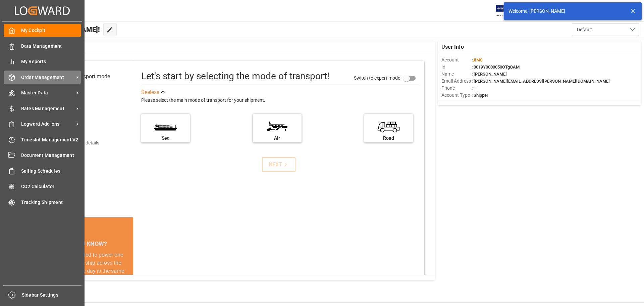 Image resolution: width=644 pixels, height=306 pixels. Describe the element at coordinates (51, 202) in the screenshot. I see `span: Tracking Shipment` at that location.